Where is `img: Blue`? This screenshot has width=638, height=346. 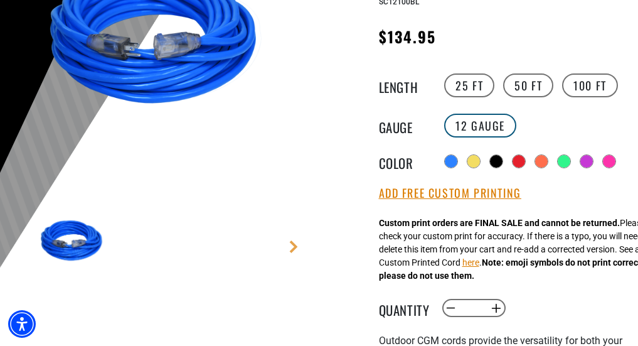 img: Blue is located at coordinates (73, 242).